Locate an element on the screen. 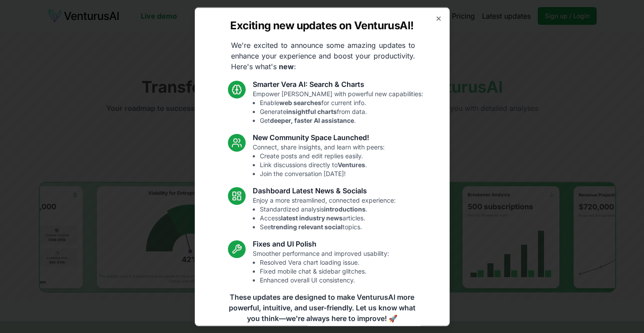  li: Create posts and edit replies easily. is located at coordinates (322, 156).